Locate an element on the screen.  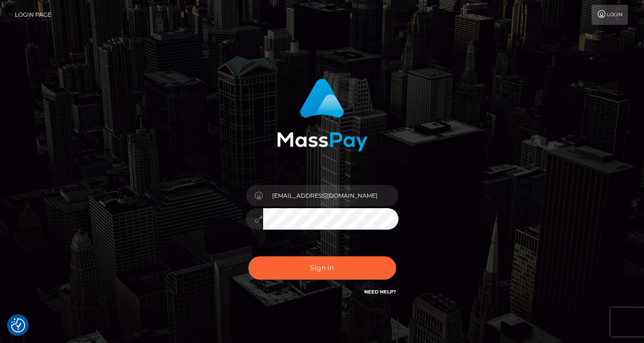
input: Username... is located at coordinates (331, 195).